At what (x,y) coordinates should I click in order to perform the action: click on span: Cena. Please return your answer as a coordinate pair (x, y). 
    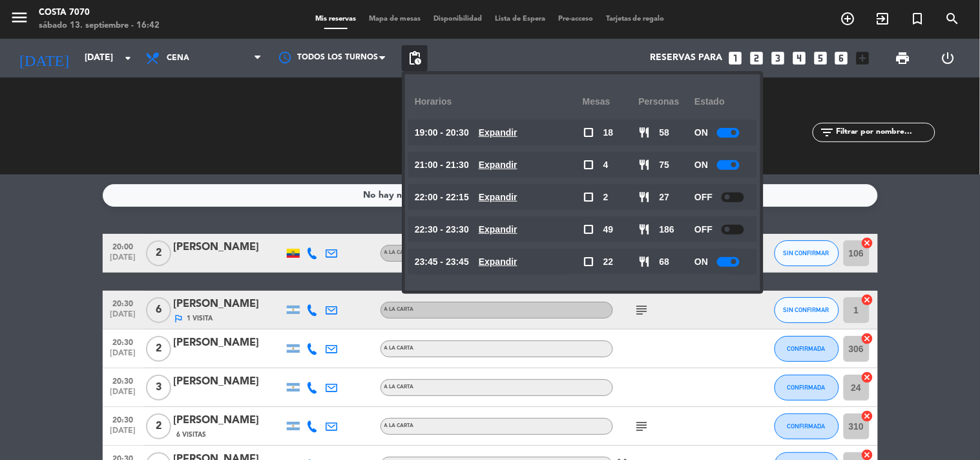
    Looking at the image, I should click on (177, 58).